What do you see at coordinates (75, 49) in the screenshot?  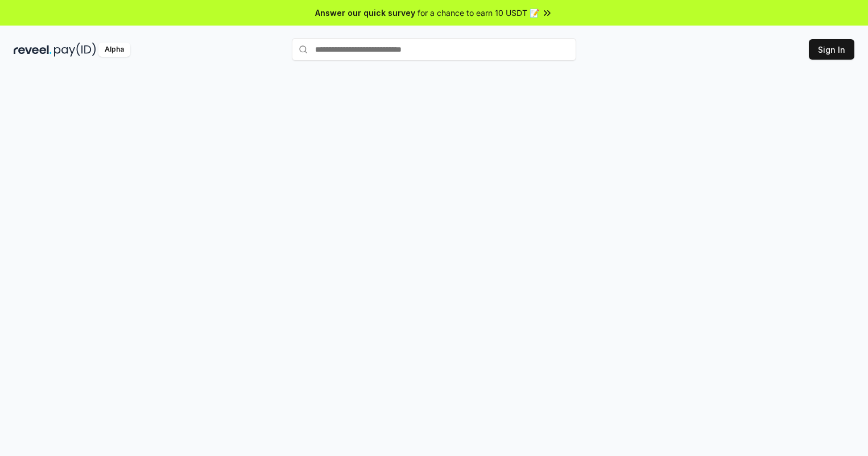 I see `img: pay_id` at bounding box center [75, 49].